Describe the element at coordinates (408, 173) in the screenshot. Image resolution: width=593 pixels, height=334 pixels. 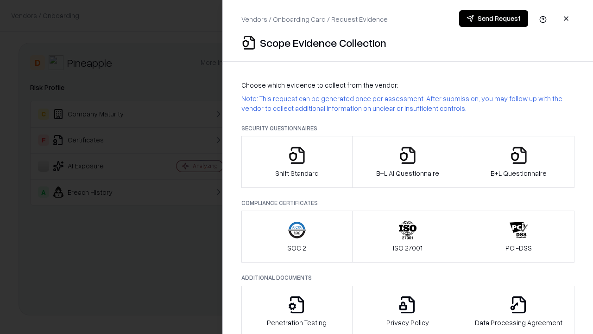
I see `p: B+L AI Questionnaire` at that location.